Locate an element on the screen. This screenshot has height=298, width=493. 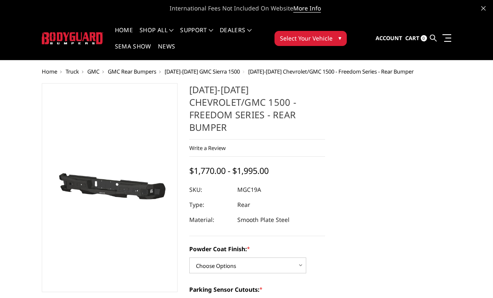
a: shop all is located at coordinates (156, 35).